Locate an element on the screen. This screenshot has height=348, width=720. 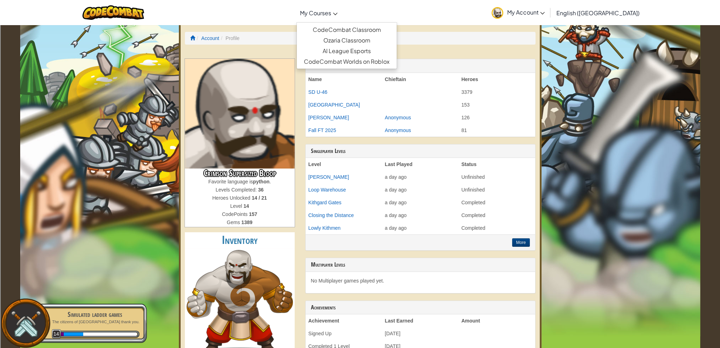
a: AI League Esports is located at coordinates (347, 51).